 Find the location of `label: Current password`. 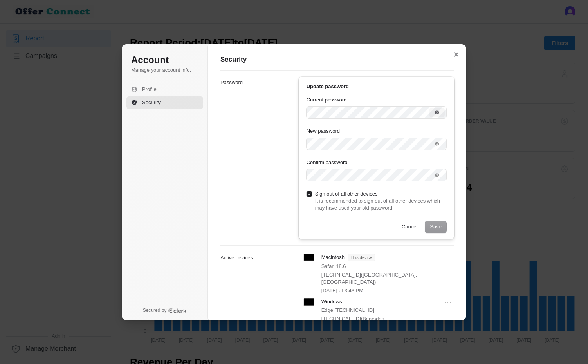

label: Current password is located at coordinates (326, 100).